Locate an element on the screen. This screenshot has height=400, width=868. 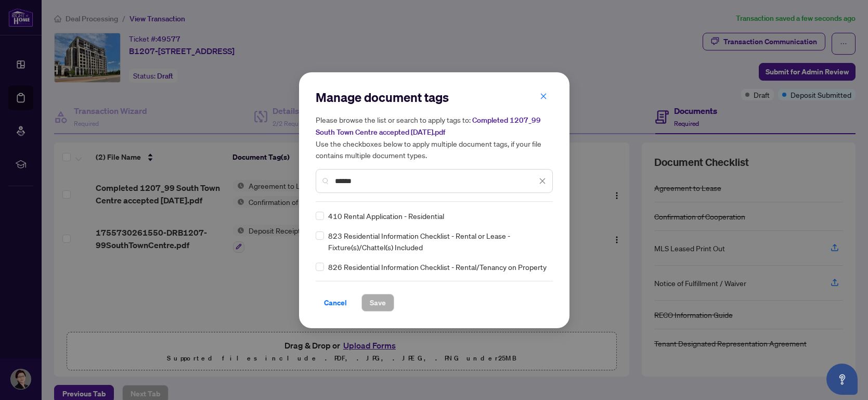
button: Open asap is located at coordinates (842, 379).